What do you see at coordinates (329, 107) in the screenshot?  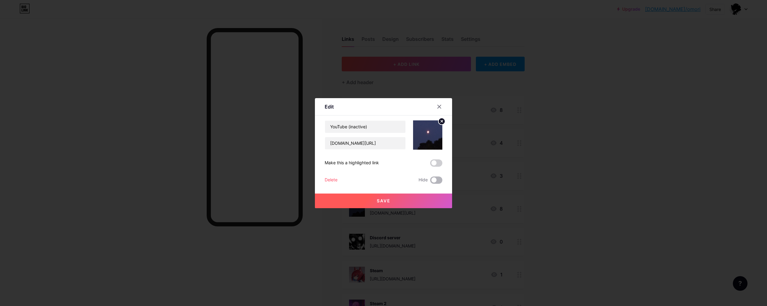 I see `div: Edit` at bounding box center [329, 107].